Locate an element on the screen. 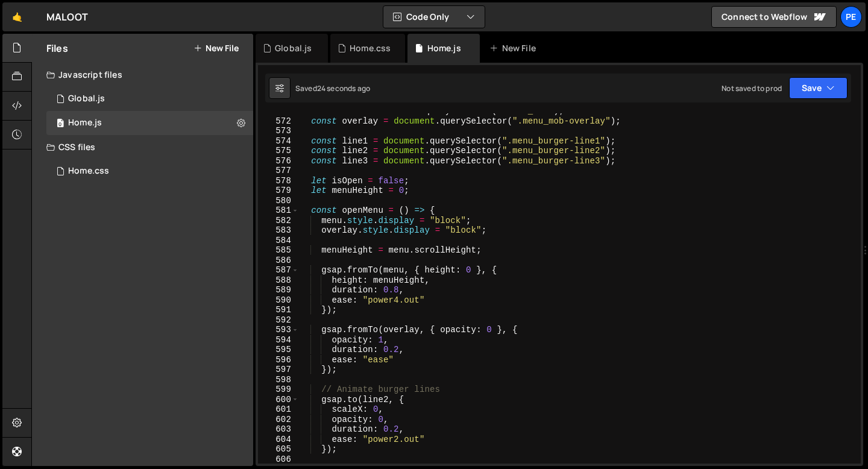 The height and width of the screenshot is (469, 868). div: Saved is located at coordinates (333, 88).